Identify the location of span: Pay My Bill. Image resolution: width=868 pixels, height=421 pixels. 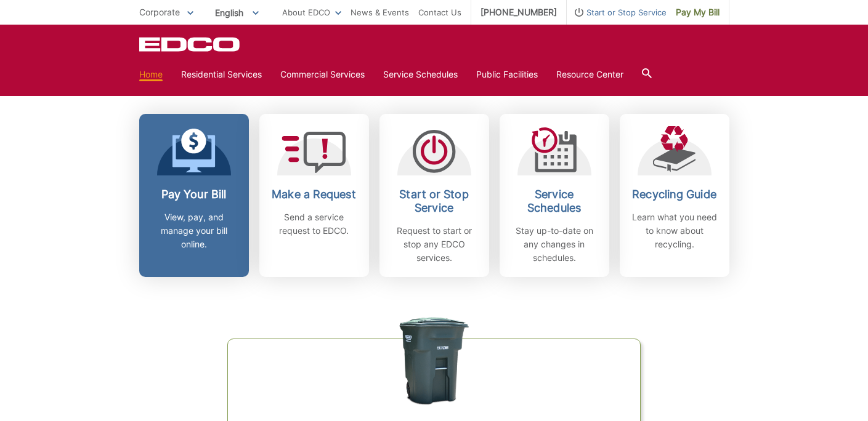
(697, 12).